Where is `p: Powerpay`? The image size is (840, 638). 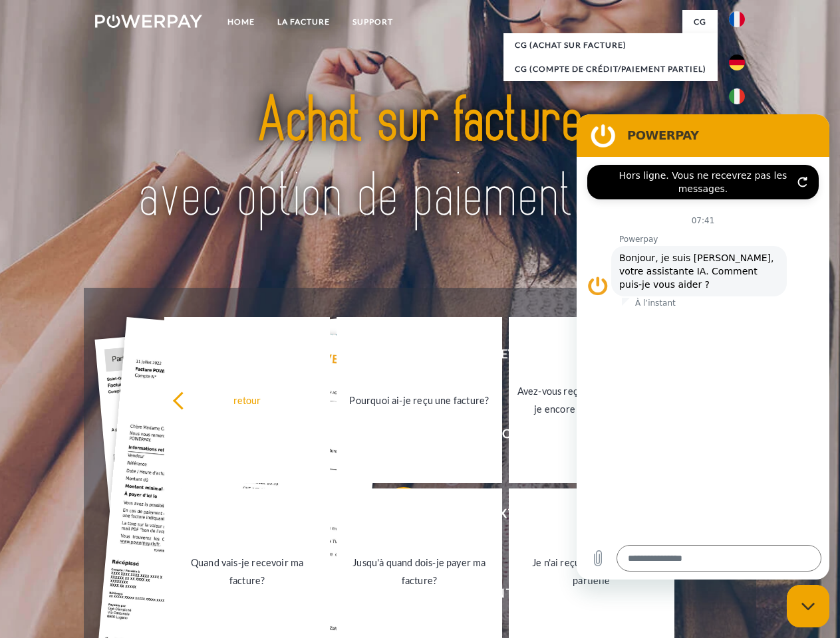 p: Powerpay is located at coordinates (148, 125).